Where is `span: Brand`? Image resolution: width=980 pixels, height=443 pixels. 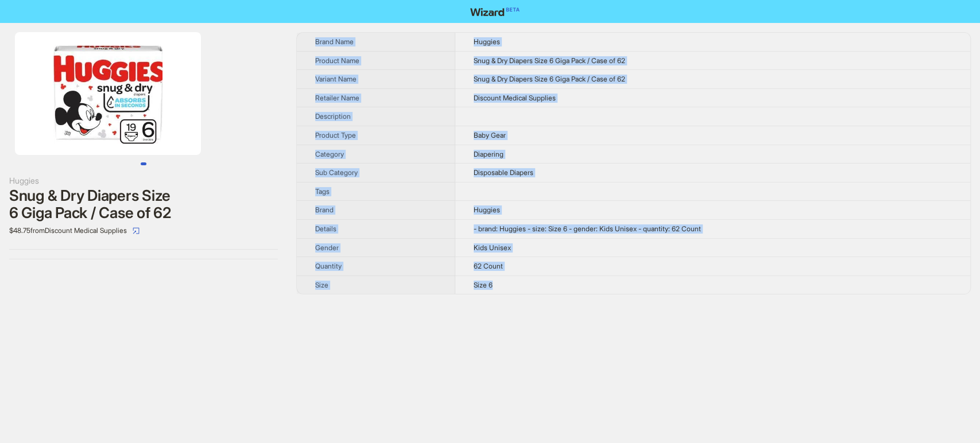 span: Brand is located at coordinates (324, 209).